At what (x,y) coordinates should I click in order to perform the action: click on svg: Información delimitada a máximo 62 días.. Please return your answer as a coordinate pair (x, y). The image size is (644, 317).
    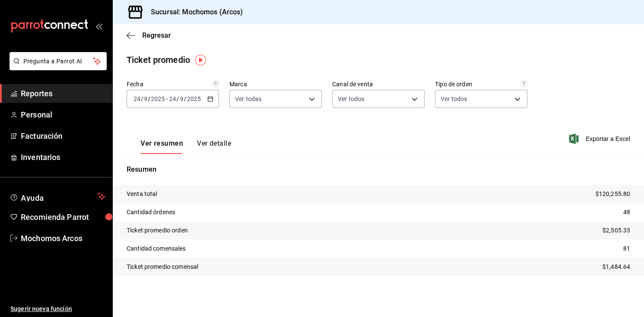
    Looking at the image, I should click on (215, 84).